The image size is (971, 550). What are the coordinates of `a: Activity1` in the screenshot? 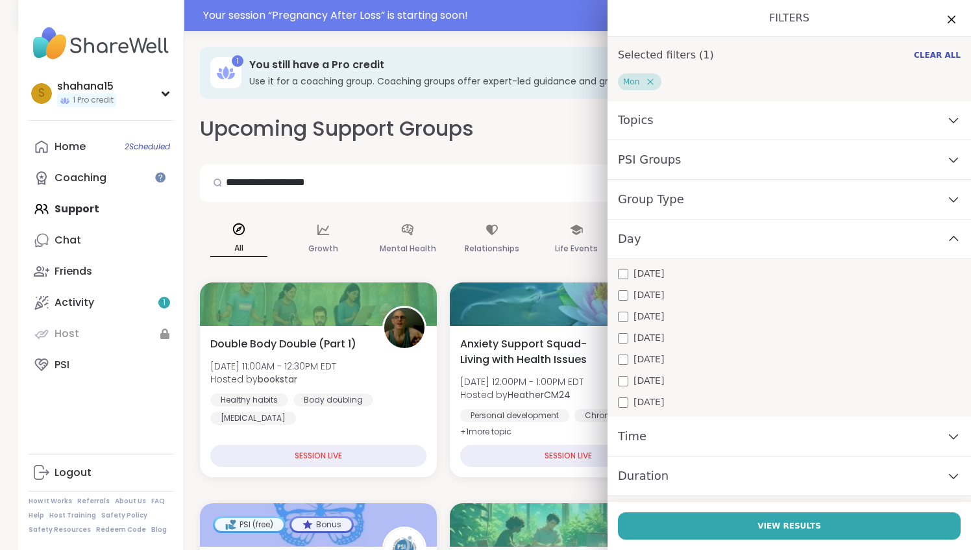 It's located at (101, 303).